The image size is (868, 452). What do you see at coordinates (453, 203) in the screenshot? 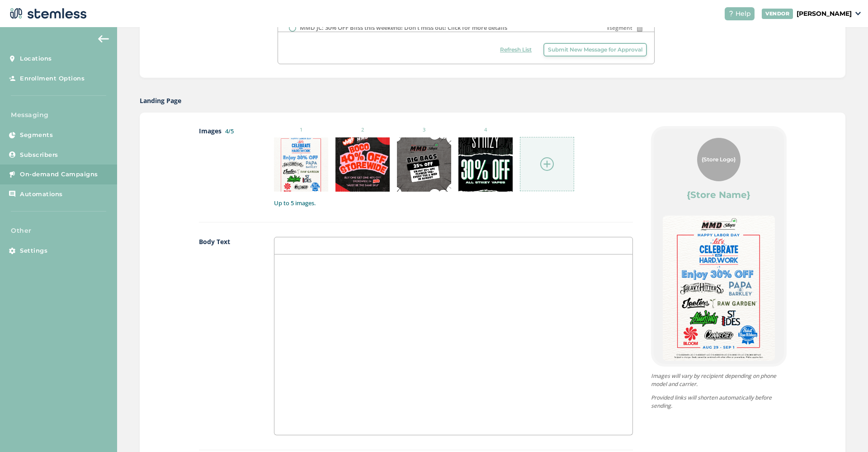
I see `label: Up to 5 images.` at bounding box center [453, 203].